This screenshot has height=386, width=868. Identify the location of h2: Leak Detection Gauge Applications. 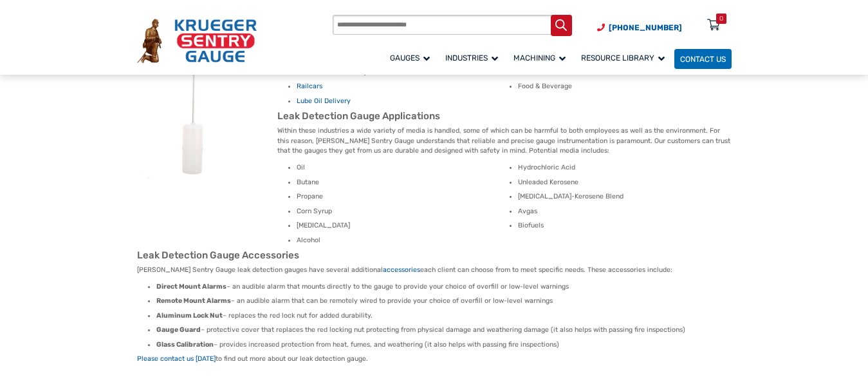
(434, 116).